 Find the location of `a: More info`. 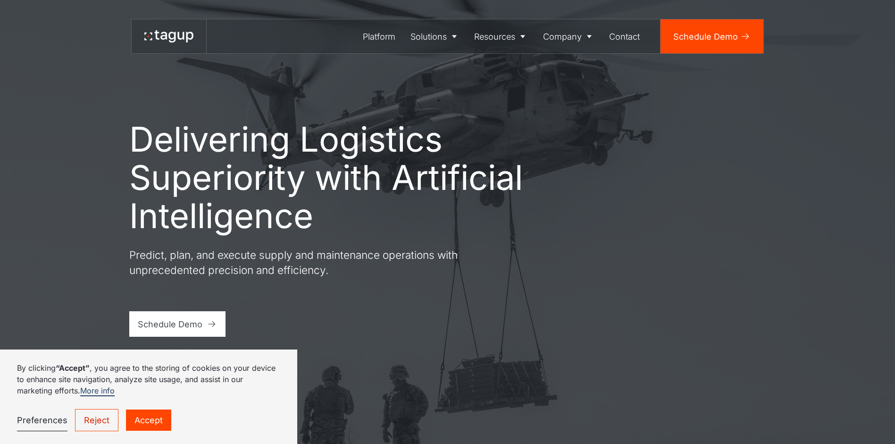

a: More info is located at coordinates (97, 391).